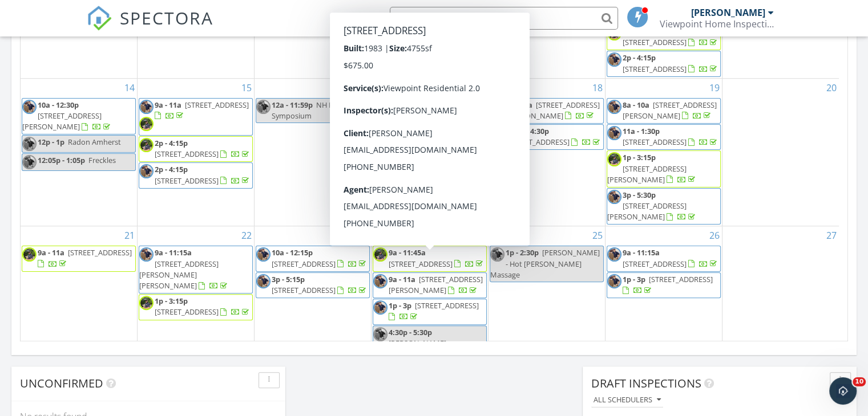  What do you see at coordinates (717, 24) in the screenshot?
I see `div: Viewpoint Home Inspections LLC` at bounding box center [717, 24].